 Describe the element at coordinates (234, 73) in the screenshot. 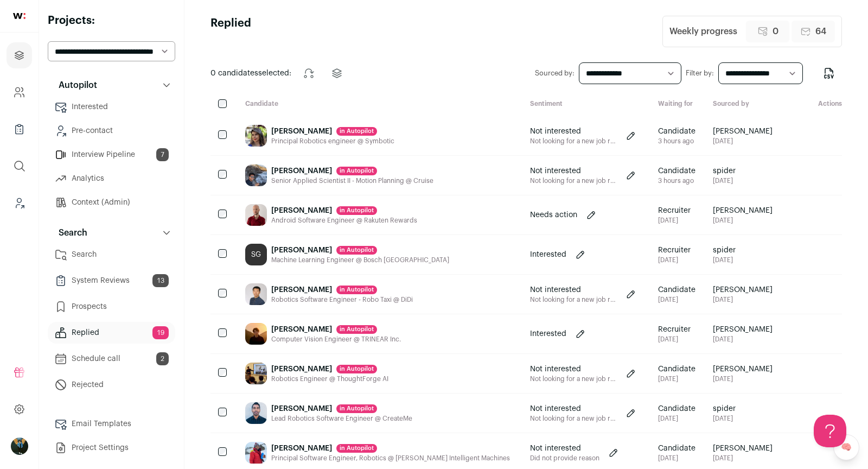

I see `span: 0 candidates` at that location.